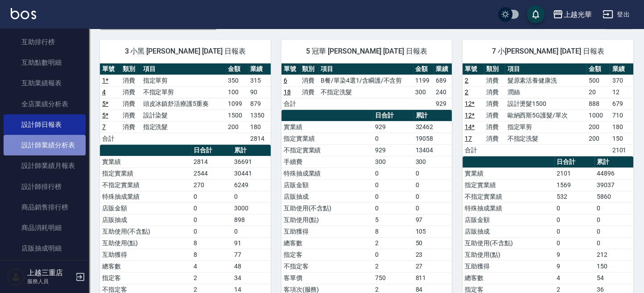  I want to click on td: 9, so click(574, 254).